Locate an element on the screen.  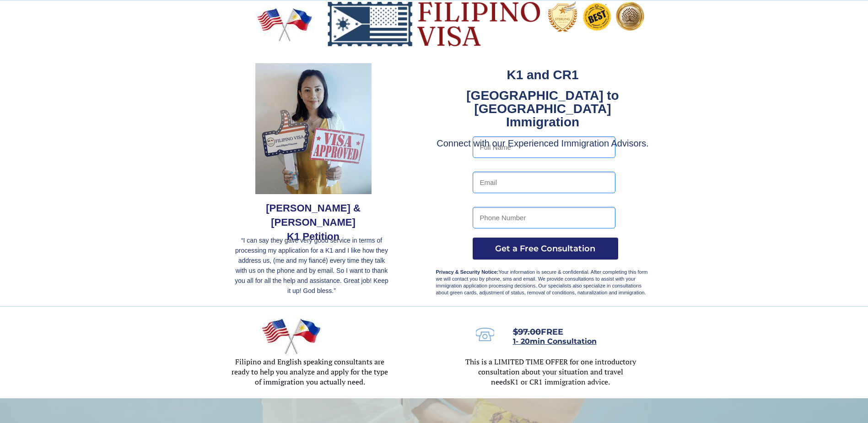
strong: K1 and CR1 is located at coordinates (542, 75).